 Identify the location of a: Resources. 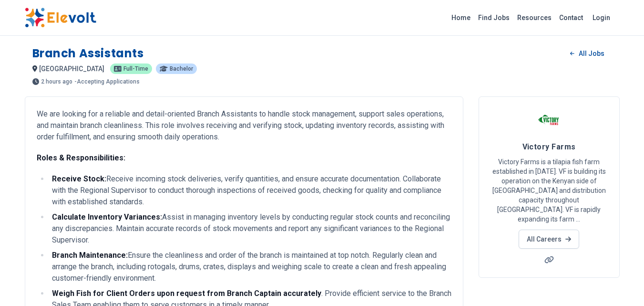
(534, 17).